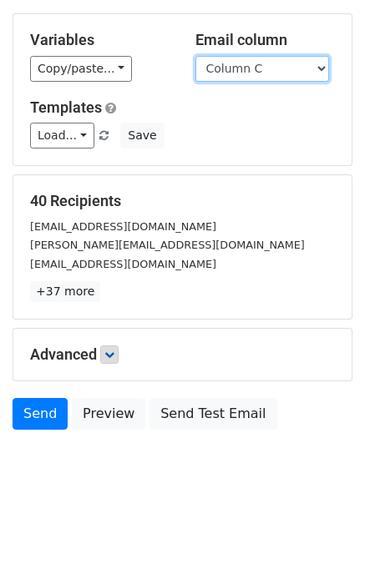 The height and width of the screenshot is (569, 365). Describe the element at coordinates (109, 414) in the screenshot. I see `a: Preview` at that location.